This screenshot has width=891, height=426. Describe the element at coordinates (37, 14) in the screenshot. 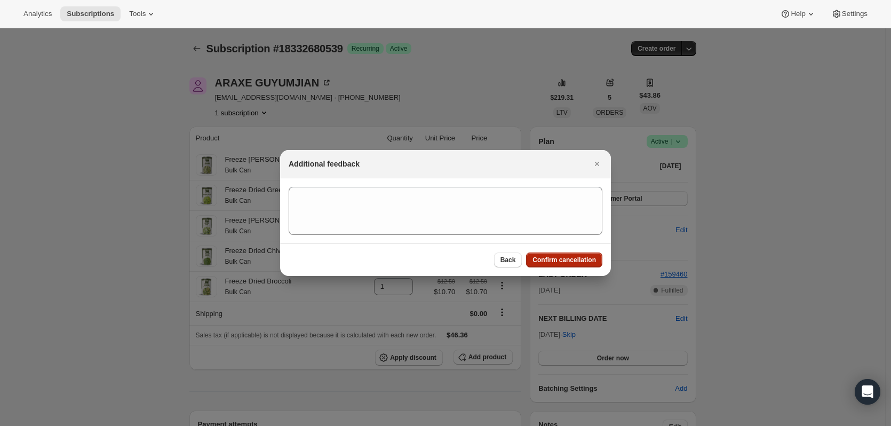

I see `span: Analytics` at that location.